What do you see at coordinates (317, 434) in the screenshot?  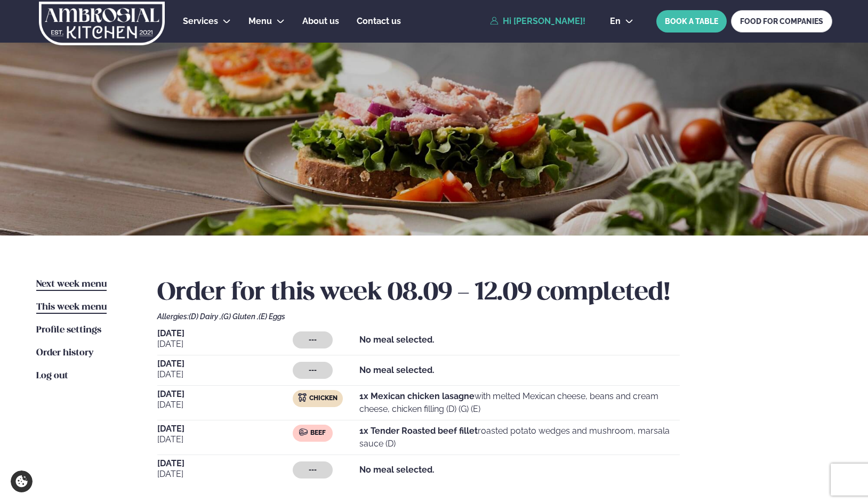 I see `span: Beef` at bounding box center [317, 434].